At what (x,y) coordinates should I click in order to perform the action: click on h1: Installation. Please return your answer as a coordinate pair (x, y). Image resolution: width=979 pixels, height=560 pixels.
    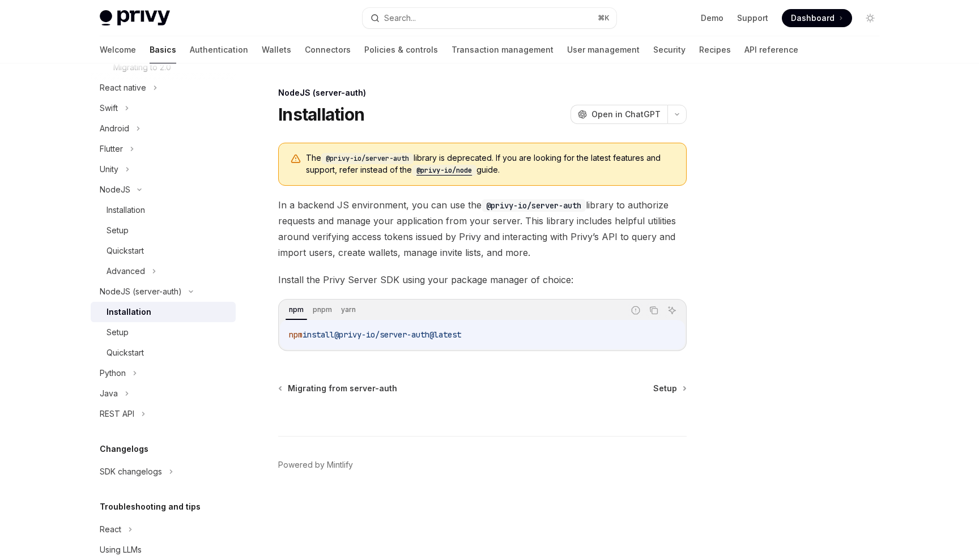
    Looking at the image, I should click on (321, 114).